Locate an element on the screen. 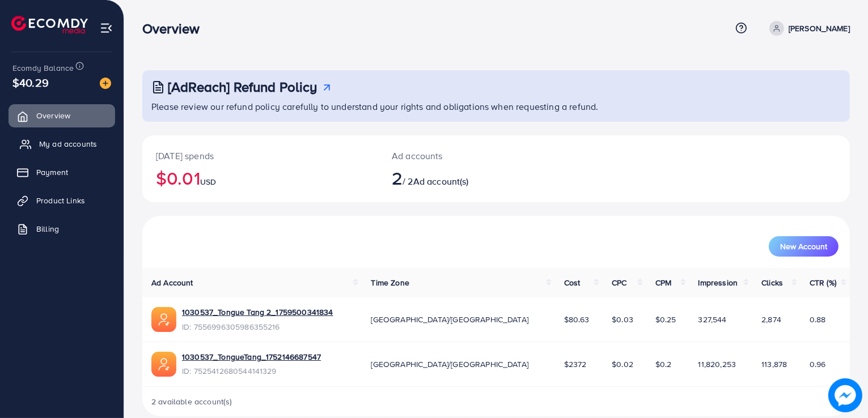  span: Ecomdy Balance is located at coordinates (43, 68).